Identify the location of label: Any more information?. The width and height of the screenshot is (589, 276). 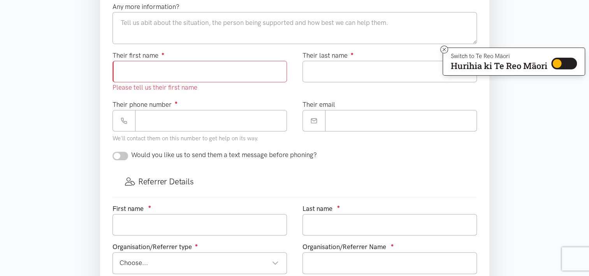
(146, 7).